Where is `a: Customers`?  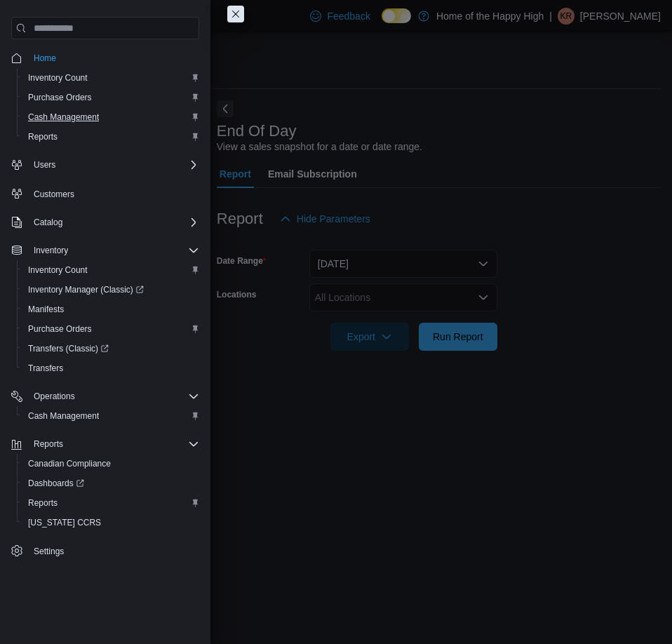 a: Customers is located at coordinates (54, 194).